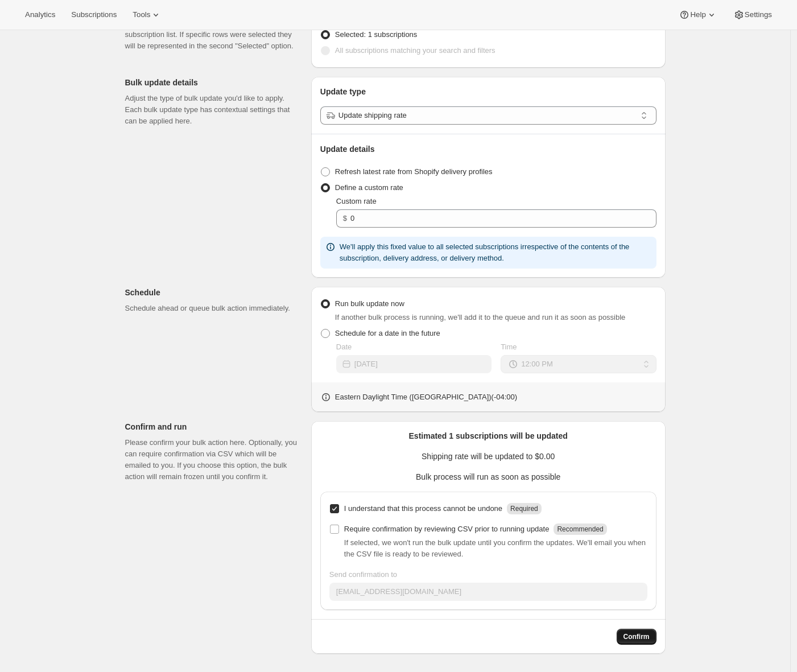 The width and height of the screenshot is (797, 672). What do you see at coordinates (39, 15) in the screenshot?
I see `span: Analytics` at bounding box center [39, 15].